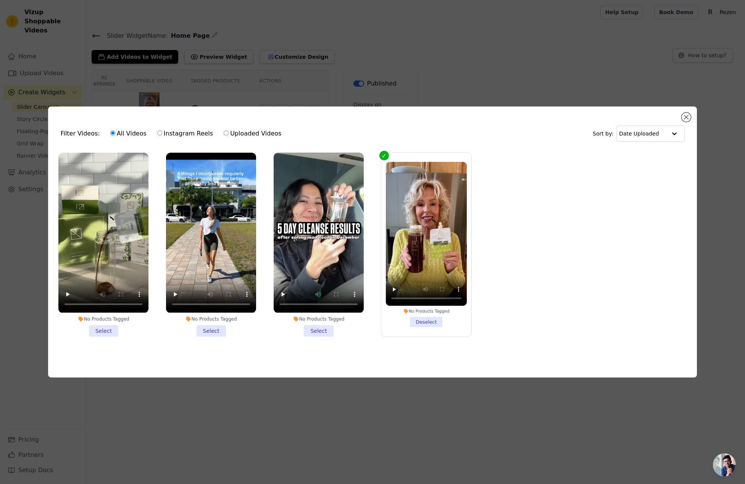 This screenshot has height=484, width=745. Describe the element at coordinates (638, 134) in the screenshot. I see `div: Sort by:` at that location.